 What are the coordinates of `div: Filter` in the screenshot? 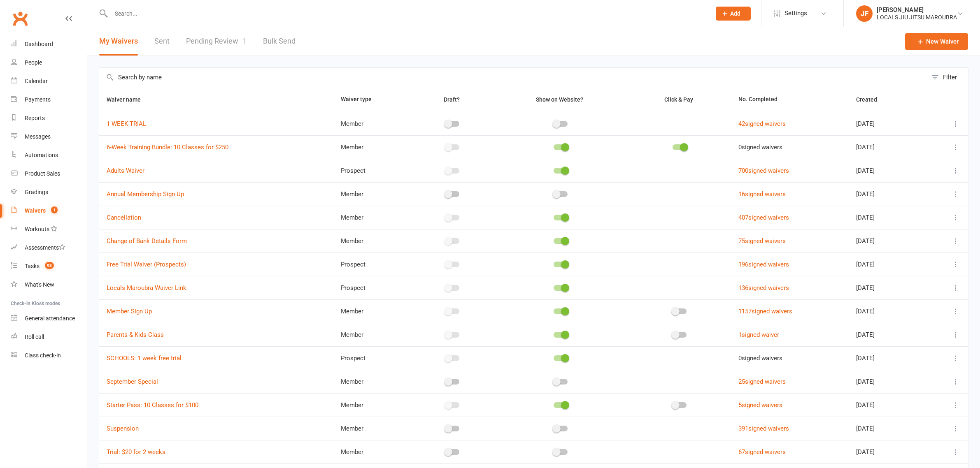 It's located at (950, 77).